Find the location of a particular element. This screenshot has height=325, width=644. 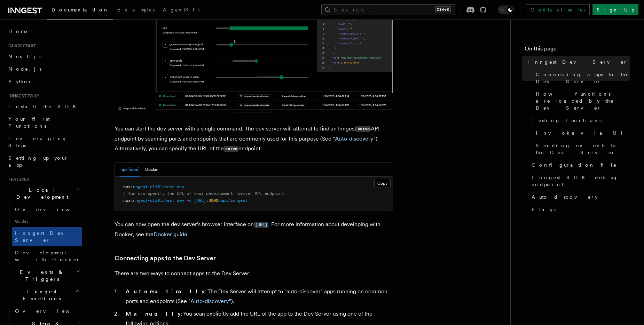

a: Contact sales is located at coordinates (558, 10).